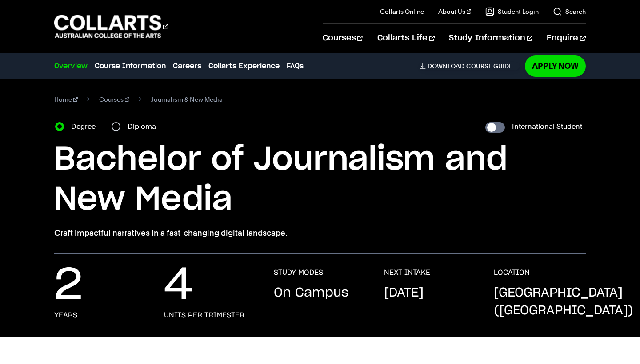 The height and width of the screenshot is (364, 640). What do you see at coordinates (446, 66) in the screenshot?
I see `span: Download` at bounding box center [446, 66].